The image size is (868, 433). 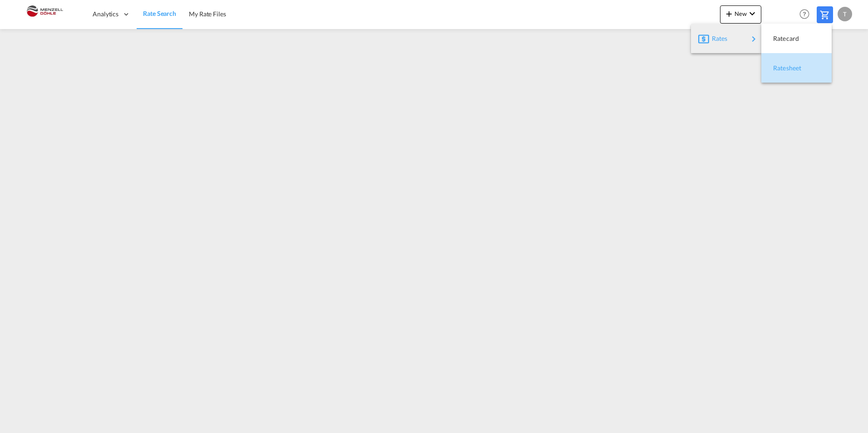 I want to click on md-icon: icon-chevron-right, so click(x=754, y=39).